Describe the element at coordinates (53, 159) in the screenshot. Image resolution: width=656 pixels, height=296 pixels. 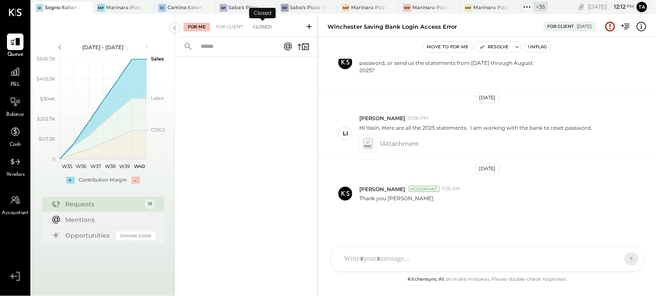
I see `text: 0` at that location.